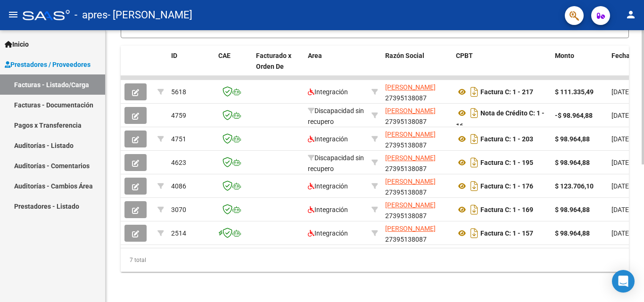 The image size is (644, 302). I want to click on strong: Factura C: 1 - 169, so click(507, 210).